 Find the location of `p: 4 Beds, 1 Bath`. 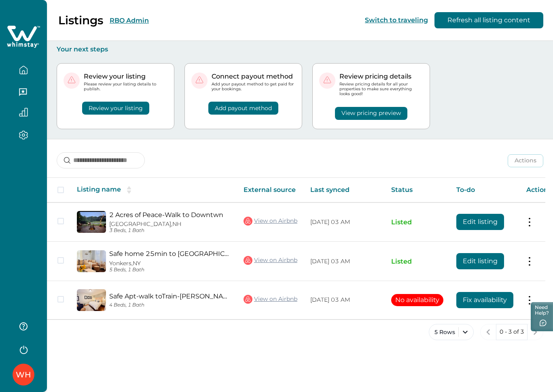

p: 4 Beds, 1 Bath is located at coordinates (170, 305).